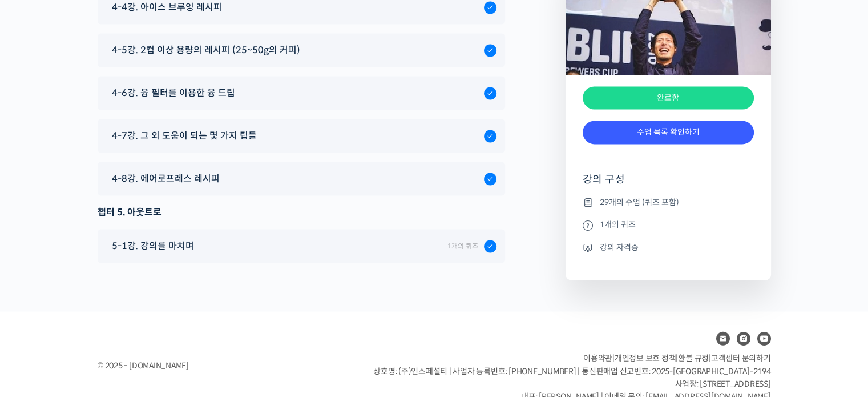  What do you see at coordinates (184, 135) in the screenshot?
I see `span: 4-7강. 그 외 도움이 되는 몇 가지 팁들` at bounding box center [184, 135].